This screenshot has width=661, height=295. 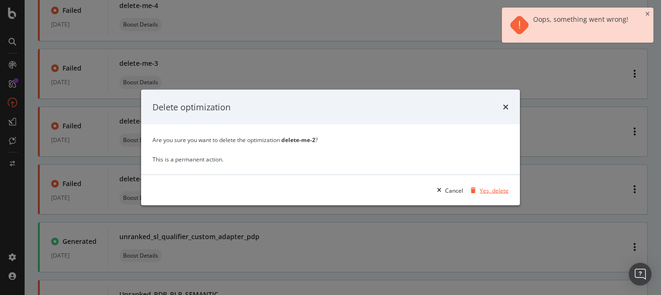 What do you see at coordinates (298, 140) in the screenshot?
I see `strong: delete-me-2` at bounding box center [298, 140].